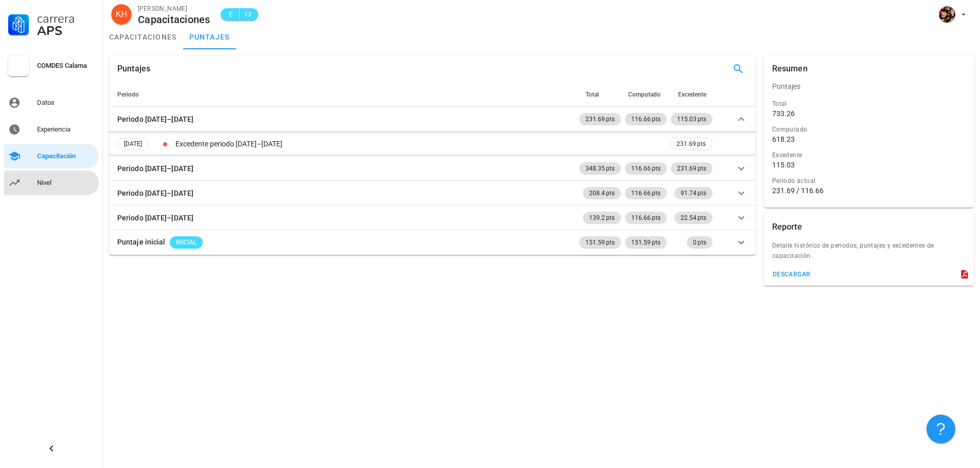 This screenshot has width=980, height=468. Describe the element at coordinates (66, 183) in the screenshot. I see `div: Nivel` at that location.